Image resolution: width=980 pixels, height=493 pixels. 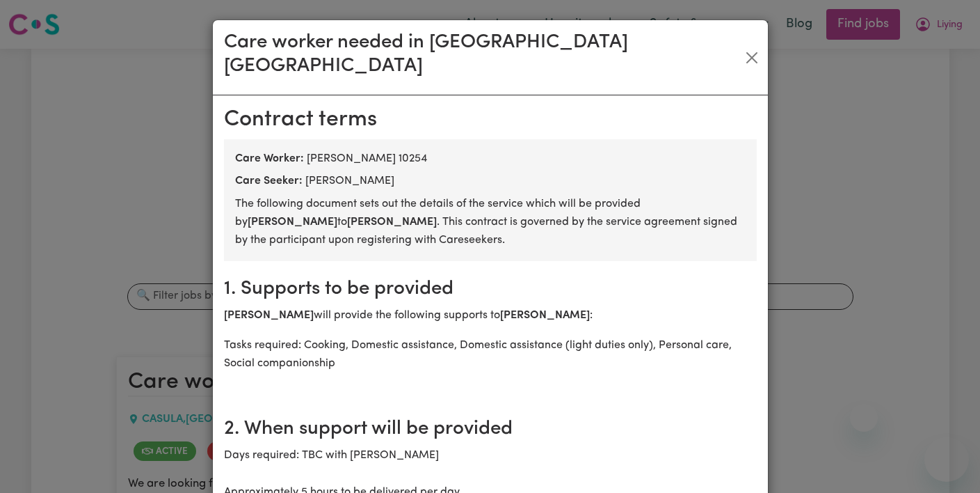 I want to click on p: The following document sets out the details of the service which will be provided by to . This co..., so click(x=491, y=222).